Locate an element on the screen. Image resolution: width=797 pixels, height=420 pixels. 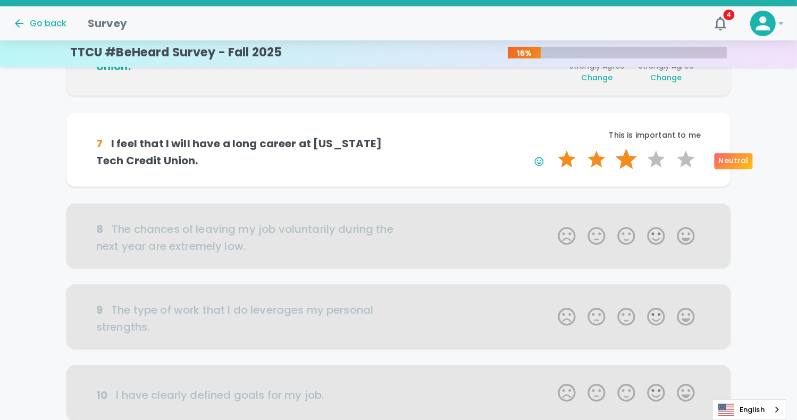
p: This is important to me is located at coordinates (549, 135).